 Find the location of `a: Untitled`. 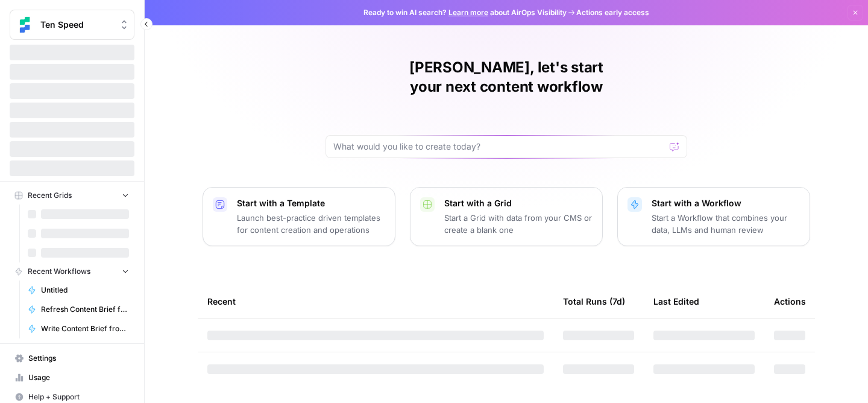

a: Untitled is located at coordinates (78, 290).